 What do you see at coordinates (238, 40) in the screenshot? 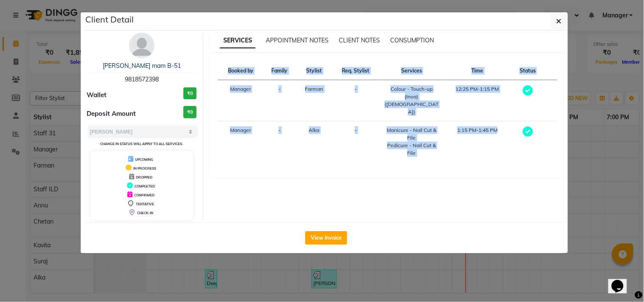
I see `span: SERVICES` at bounding box center [238, 40].